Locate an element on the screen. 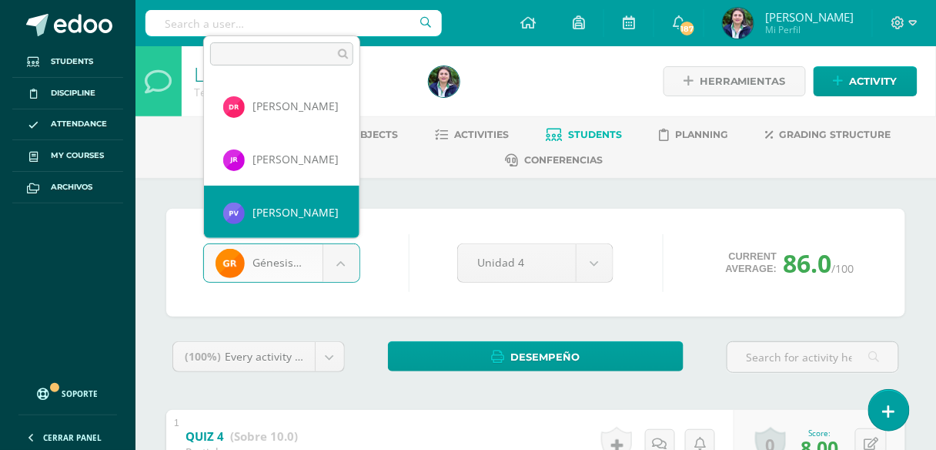 The image size is (936, 450). img: 390ad601800f52b3cd39729abb829c77.png is located at coordinates (234, 107).